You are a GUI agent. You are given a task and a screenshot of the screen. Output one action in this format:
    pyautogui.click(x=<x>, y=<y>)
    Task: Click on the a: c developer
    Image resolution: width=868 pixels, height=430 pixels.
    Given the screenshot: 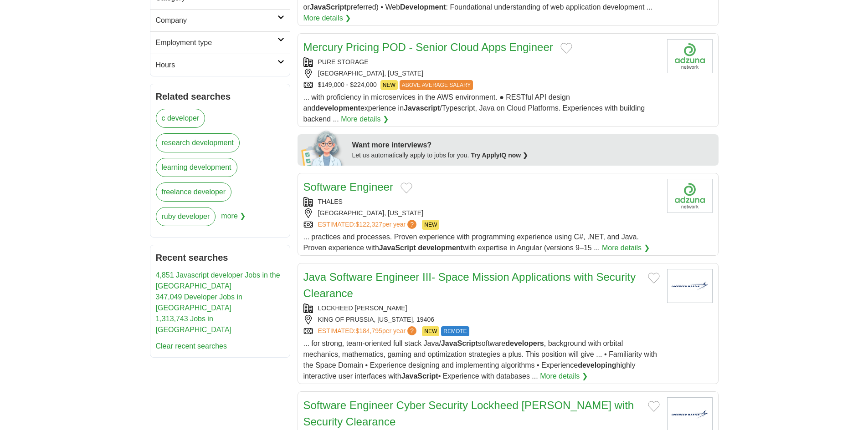 What is the action you would take?
    pyautogui.click(x=180, y=118)
    